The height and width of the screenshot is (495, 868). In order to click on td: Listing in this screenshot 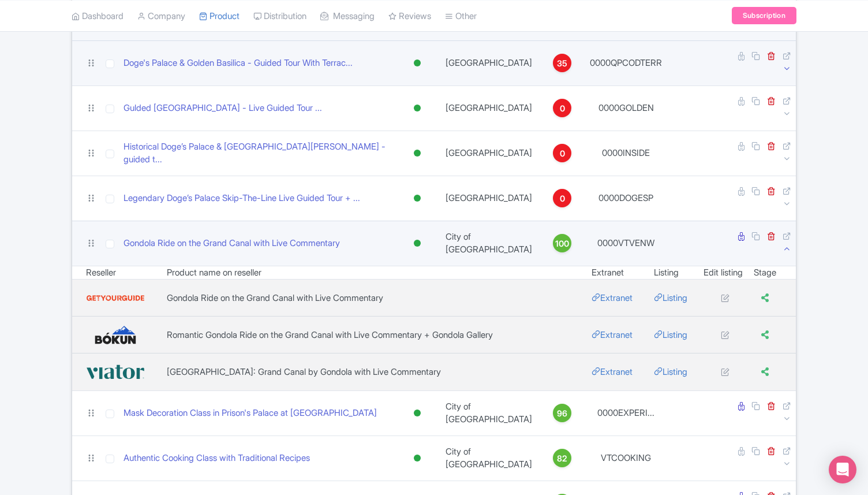, I will do `click(675, 272)`.